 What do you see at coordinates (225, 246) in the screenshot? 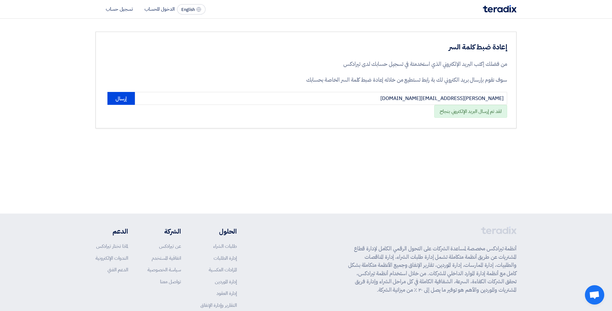
I see `a: طلبات الشراء` at bounding box center [225, 246].